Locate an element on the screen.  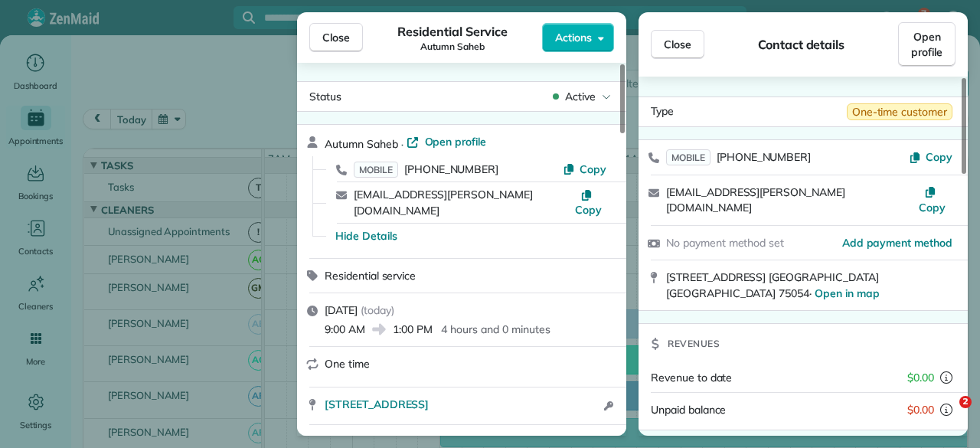
span: 9:00 AM is located at coordinates (345, 329).